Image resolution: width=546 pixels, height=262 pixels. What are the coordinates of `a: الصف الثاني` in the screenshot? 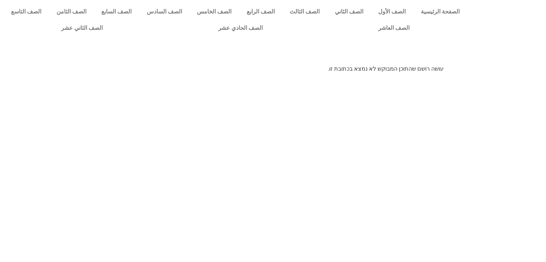 It's located at (349, 12).